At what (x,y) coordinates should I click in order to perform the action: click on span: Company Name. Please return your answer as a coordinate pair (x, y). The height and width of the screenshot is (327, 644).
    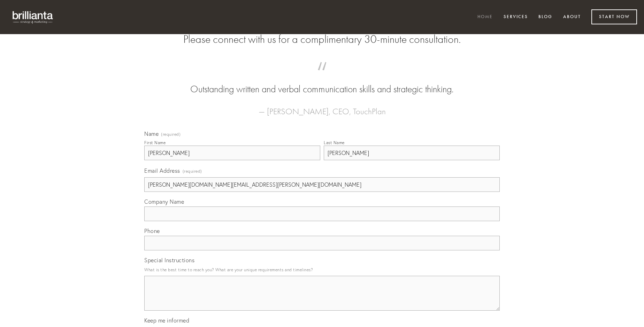
    Looking at the image, I should click on (164, 202).